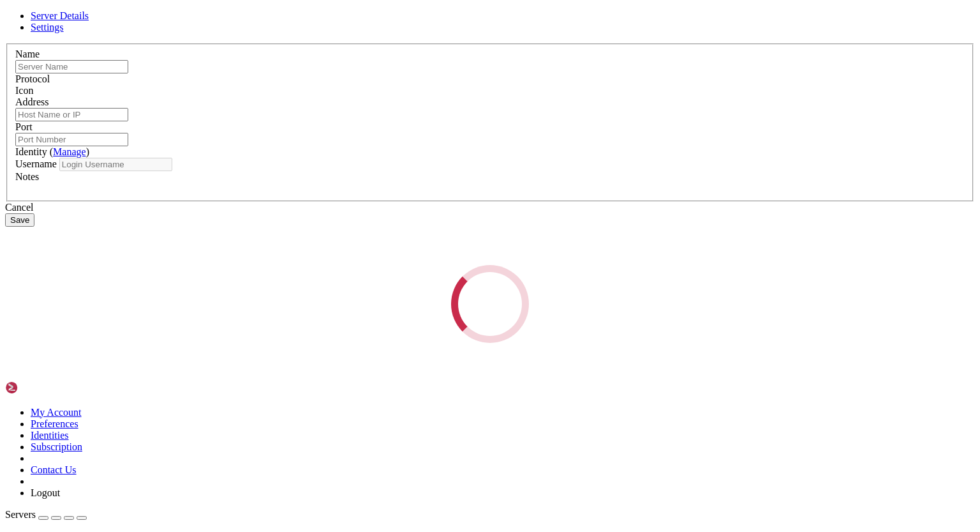  What do you see at coordinates (20, 219) in the screenshot?
I see `button: Save` at bounding box center [20, 219].